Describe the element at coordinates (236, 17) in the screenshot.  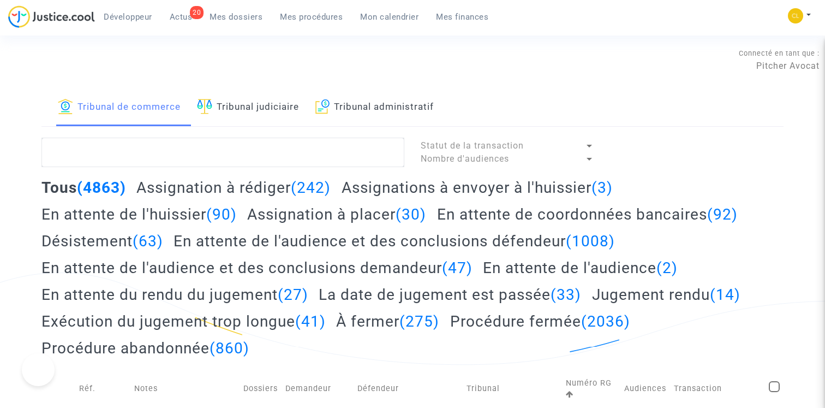
I see `span: Mes dossiers` at that location.